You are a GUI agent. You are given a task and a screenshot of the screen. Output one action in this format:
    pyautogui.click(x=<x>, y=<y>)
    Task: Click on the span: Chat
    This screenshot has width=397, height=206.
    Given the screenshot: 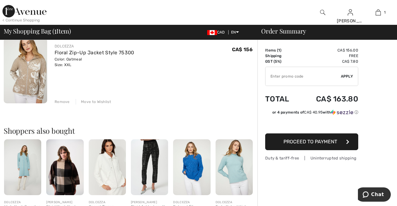 What is the action you would take?
    pyautogui.click(x=20, y=7)
    